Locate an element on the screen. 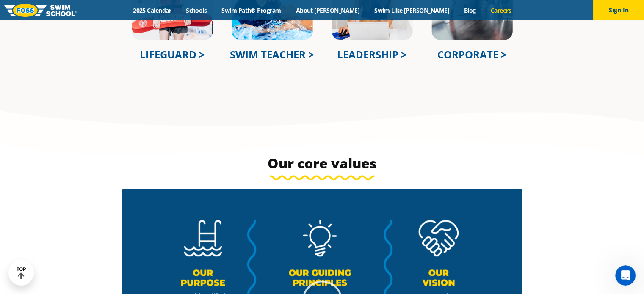 Image resolution: width=644 pixels, height=294 pixels. a: Schools is located at coordinates (196, 10).